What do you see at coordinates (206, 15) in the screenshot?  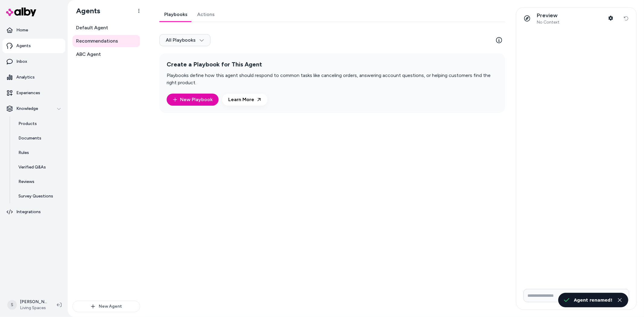 I see `a: Actions` at bounding box center [206, 15].